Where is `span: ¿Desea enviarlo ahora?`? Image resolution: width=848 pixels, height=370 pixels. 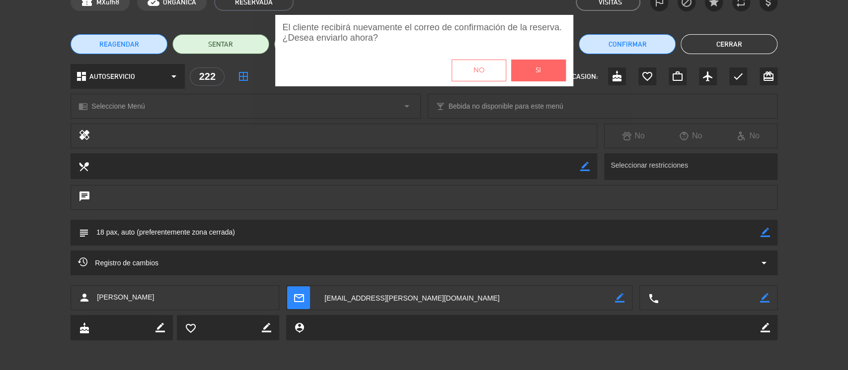 span: ¿Desea enviarlo ahora? is located at coordinates (424, 38).